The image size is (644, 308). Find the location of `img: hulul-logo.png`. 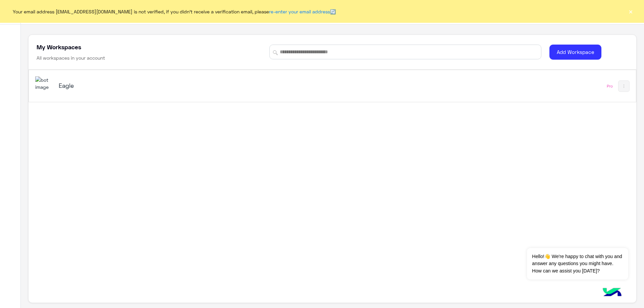

img: hulul-logo.png is located at coordinates (612, 293).